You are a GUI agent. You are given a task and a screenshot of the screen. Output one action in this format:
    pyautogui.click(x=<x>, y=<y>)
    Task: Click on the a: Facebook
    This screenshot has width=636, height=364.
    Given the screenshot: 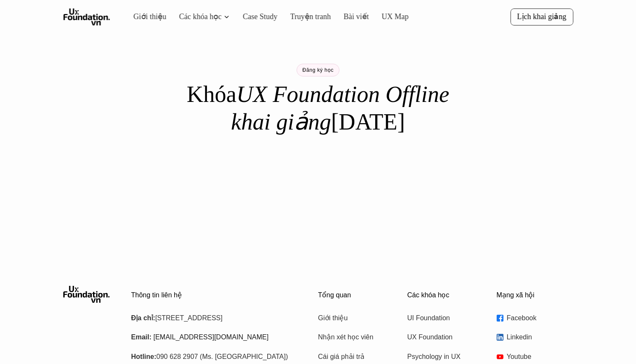 What is the action you would take?
    pyautogui.click(x=535, y=318)
    